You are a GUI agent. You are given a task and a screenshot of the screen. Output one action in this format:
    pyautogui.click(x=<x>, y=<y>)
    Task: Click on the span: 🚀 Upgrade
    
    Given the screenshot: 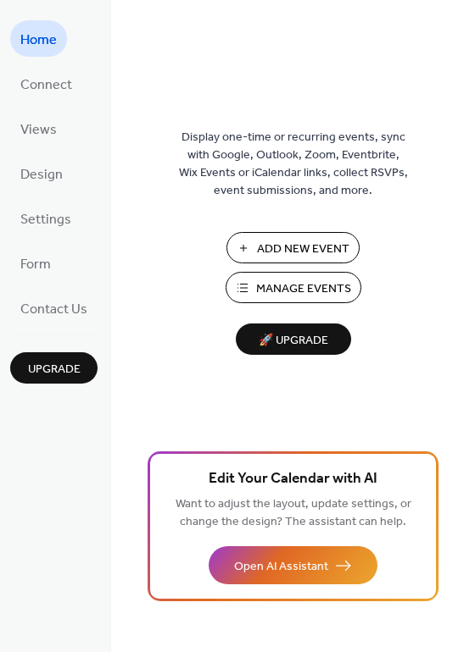 What is the action you would take?
    pyautogui.click(x=293, y=341)
    